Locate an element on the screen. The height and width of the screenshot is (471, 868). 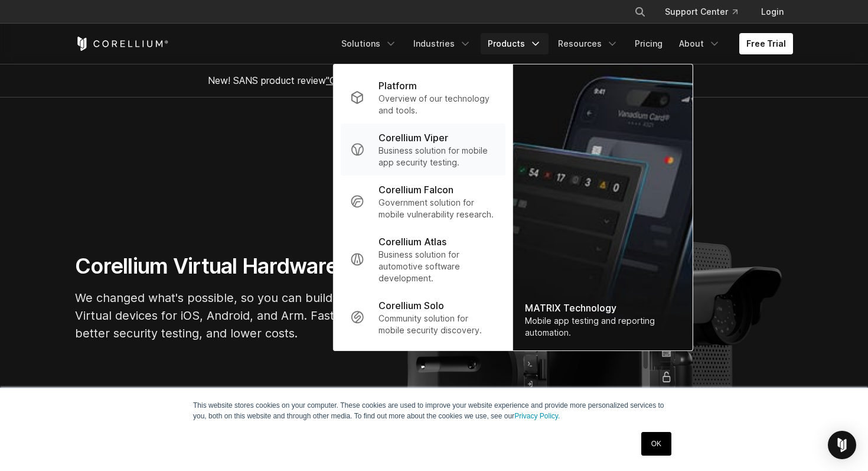
a: Resources is located at coordinates (588, 44).